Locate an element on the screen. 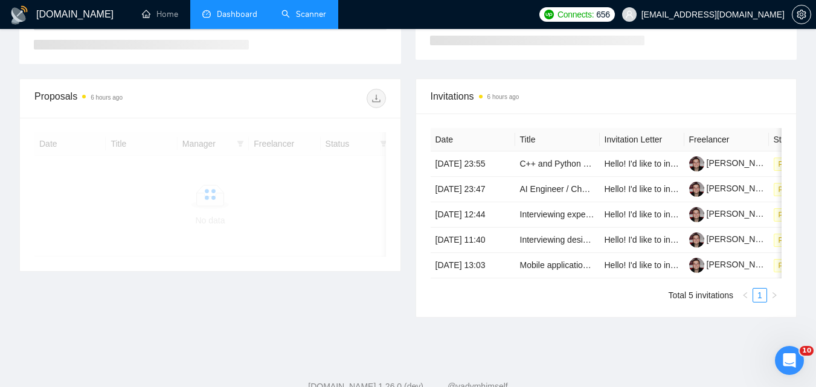  span: Dashboard is located at coordinates (237, 14).